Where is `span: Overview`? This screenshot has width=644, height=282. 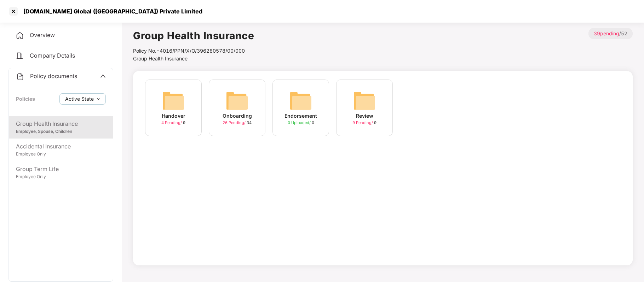 span: Overview is located at coordinates (42, 35).